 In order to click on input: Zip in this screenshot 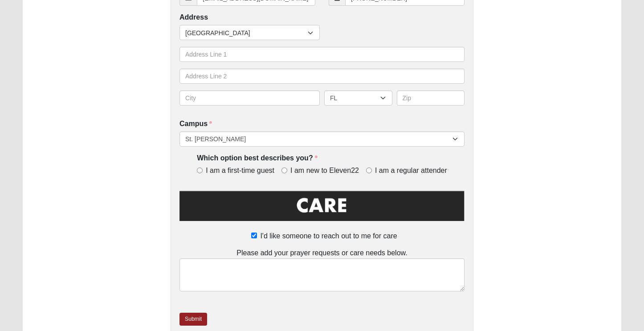, I will do `click(431, 98)`.